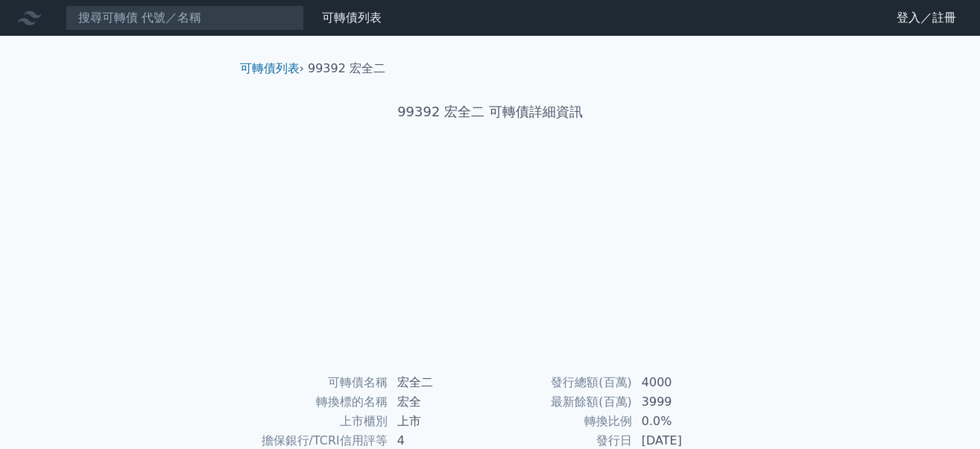 The width and height of the screenshot is (980, 449). I want to click on td: 可轉債名稱, so click(316, 382).